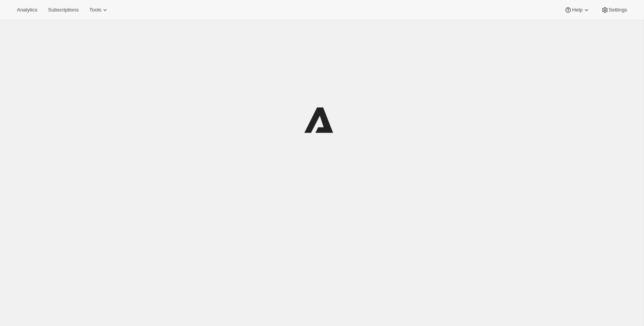 The image size is (644, 326). What do you see at coordinates (577, 10) in the screenshot?
I see `button: Help` at bounding box center [577, 10].